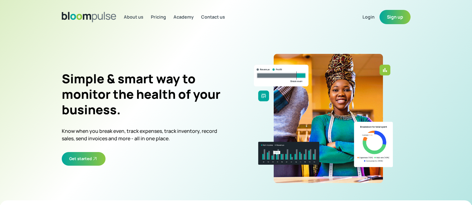  I want to click on img: Bloom Logo, so click(89, 17).